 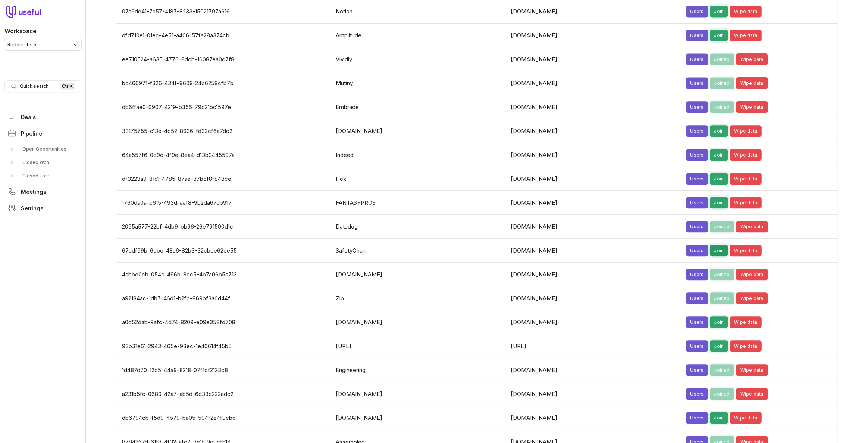 I want to click on td: 1d487d70-12c5-44a9-8218-07f1df2123c8, so click(x=224, y=370).